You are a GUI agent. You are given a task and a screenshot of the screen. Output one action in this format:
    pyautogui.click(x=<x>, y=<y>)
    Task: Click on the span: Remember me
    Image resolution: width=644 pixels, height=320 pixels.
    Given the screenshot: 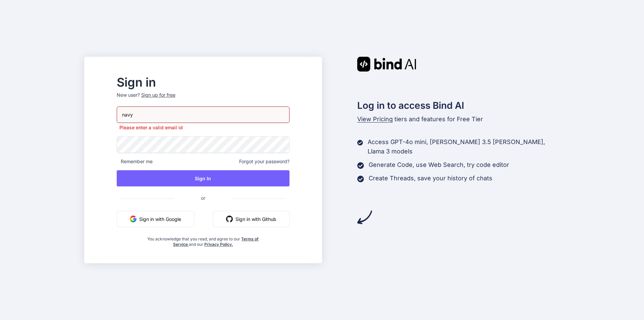 What is the action you would take?
    pyautogui.click(x=134, y=161)
    